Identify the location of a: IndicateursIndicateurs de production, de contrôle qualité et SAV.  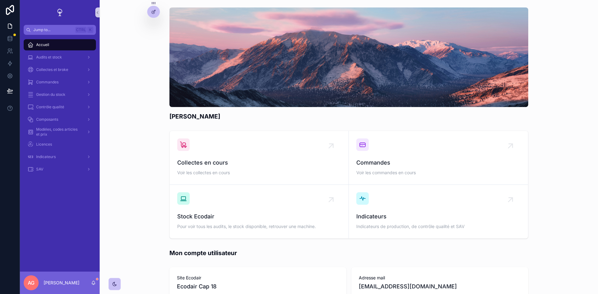
(438, 212).